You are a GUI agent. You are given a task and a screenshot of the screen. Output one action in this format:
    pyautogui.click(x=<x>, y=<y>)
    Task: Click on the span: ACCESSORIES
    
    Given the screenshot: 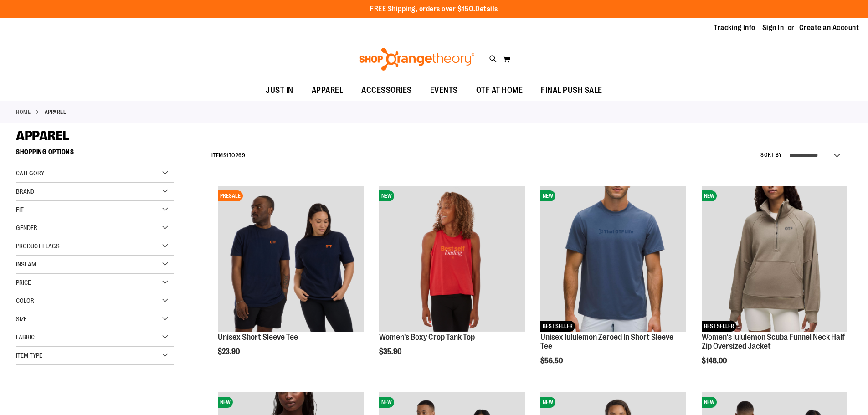 What is the action you would take?
    pyautogui.click(x=386, y=90)
    